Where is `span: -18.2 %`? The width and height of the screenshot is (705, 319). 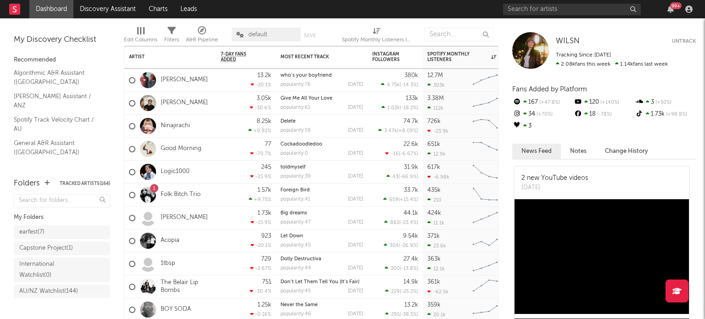
span: -18.2 % is located at coordinates (409, 108).